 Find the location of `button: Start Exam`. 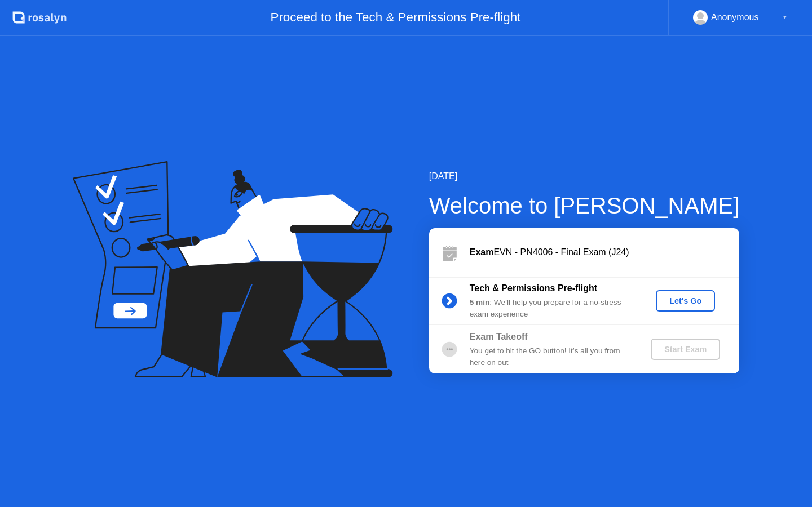

button: Start Exam is located at coordinates (685, 349).